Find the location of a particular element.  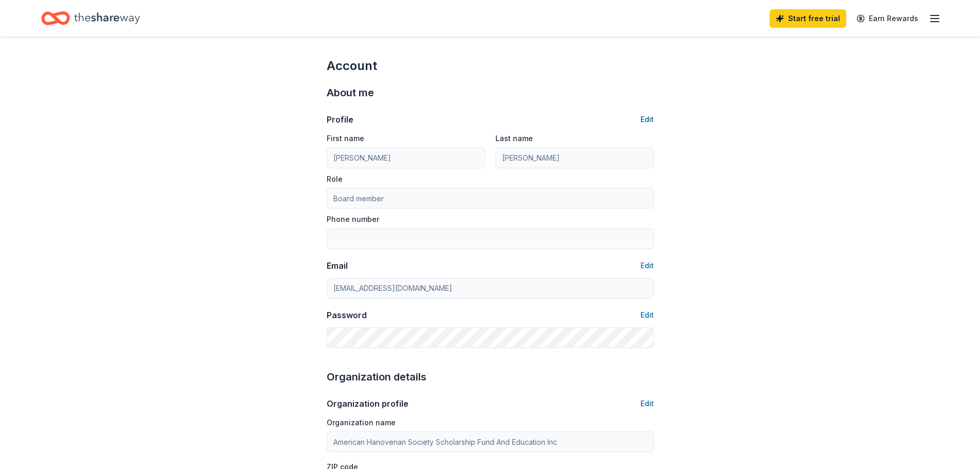

label: Last name is located at coordinates (514, 138).